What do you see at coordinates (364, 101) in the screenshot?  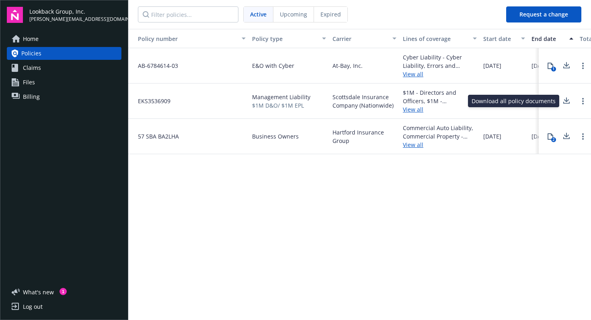 I see `span: Scottsdale Insurance Company (Nationwide)` at bounding box center [364, 101].